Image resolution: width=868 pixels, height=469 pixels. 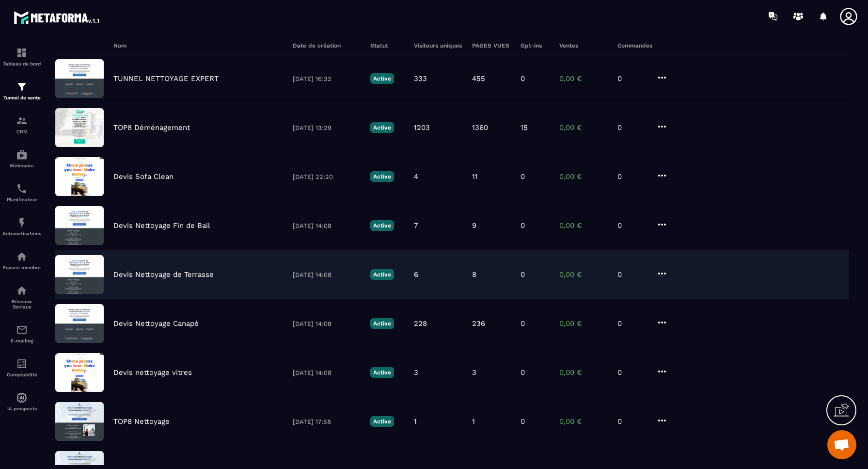 I want to click on p: Planificateur, so click(x=22, y=199).